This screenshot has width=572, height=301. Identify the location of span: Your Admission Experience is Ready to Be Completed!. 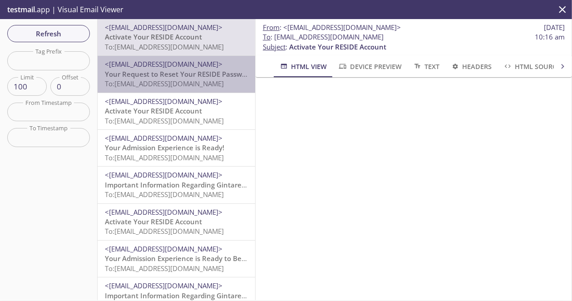
(193, 258).